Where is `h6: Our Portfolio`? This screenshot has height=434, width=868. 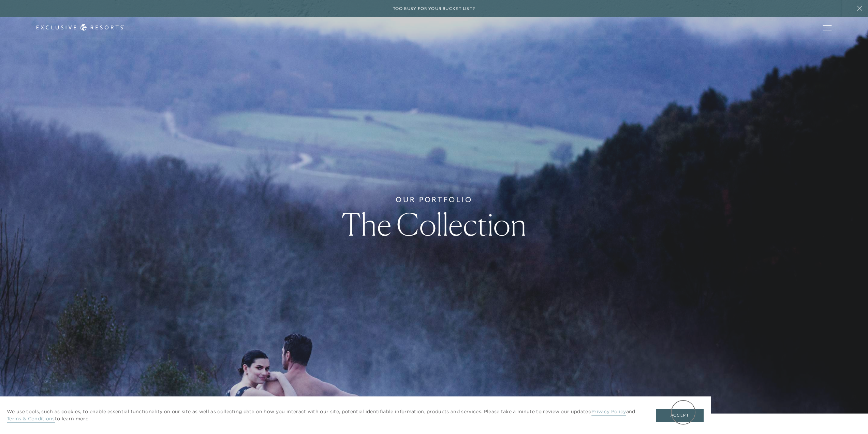
h6: Our Portfolio is located at coordinates (434, 200).